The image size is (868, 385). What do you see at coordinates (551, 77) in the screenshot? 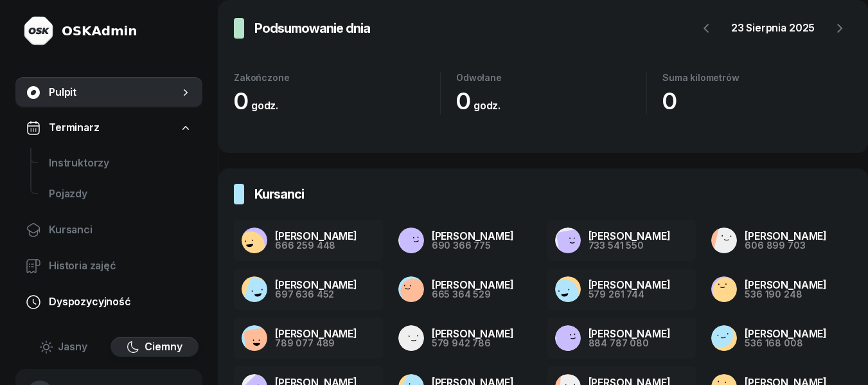
I see `div: Odwołane` at bounding box center [551, 77].